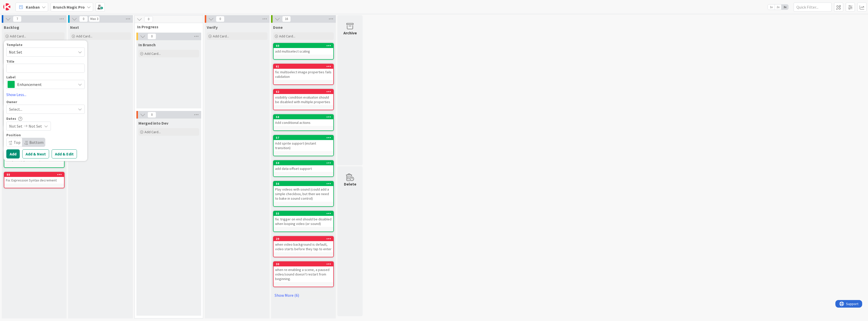 Image resolution: width=868 pixels, height=321 pixels. Describe the element at coordinates (36, 154) in the screenshot. I see `button: Add & Next` at that location.